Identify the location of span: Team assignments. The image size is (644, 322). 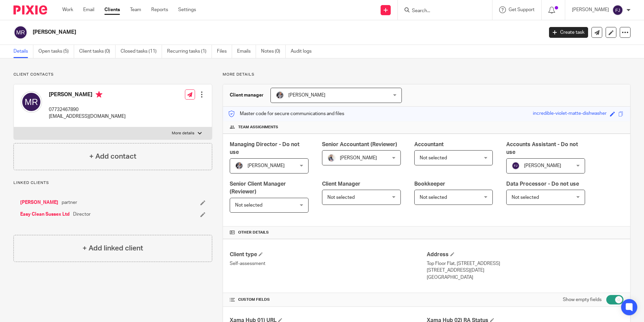
(258, 127).